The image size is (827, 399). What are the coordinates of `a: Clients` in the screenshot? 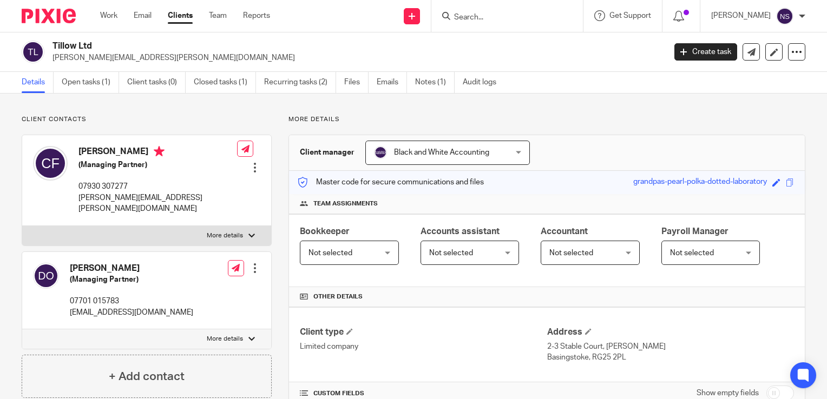 It's located at (180, 16).